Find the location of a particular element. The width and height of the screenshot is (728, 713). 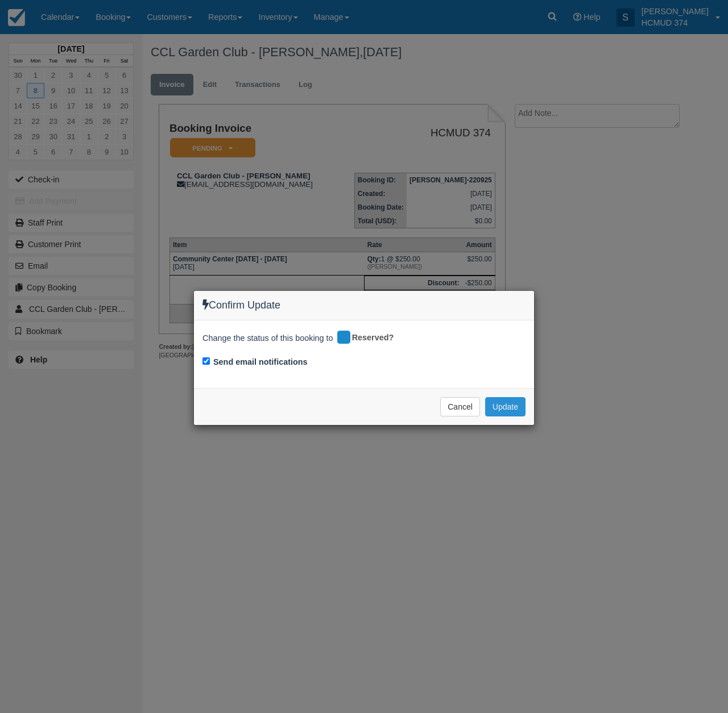

h4: Confirm Update is located at coordinates (364, 306).